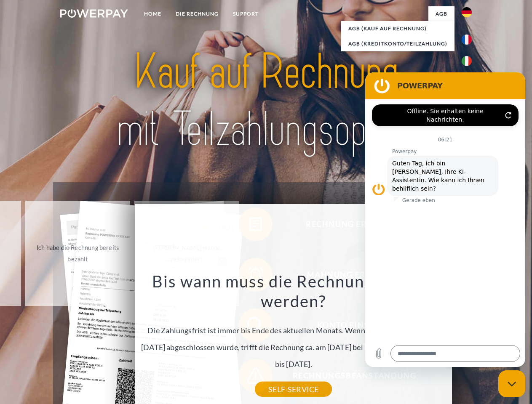 The width and height of the screenshot is (532, 404). What do you see at coordinates (467, 61) in the screenshot?
I see `img: it` at bounding box center [467, 61].